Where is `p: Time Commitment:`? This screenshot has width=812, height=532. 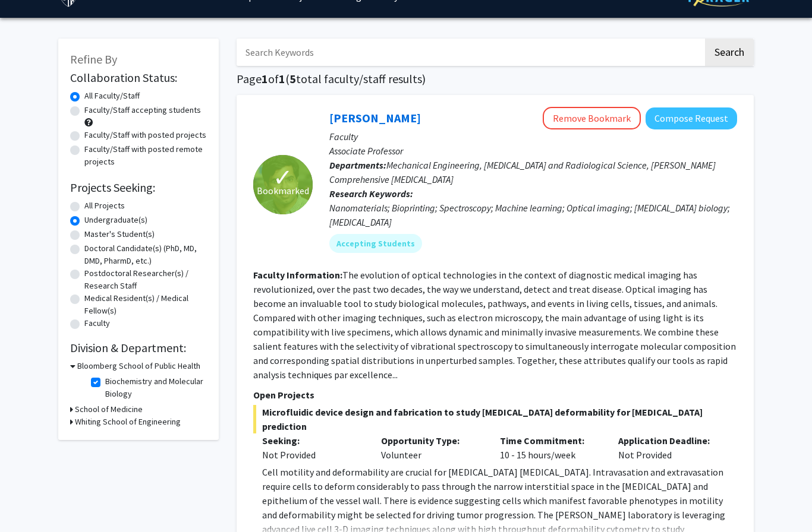 p: Time Commitment: is located at coordinates (550, 441).